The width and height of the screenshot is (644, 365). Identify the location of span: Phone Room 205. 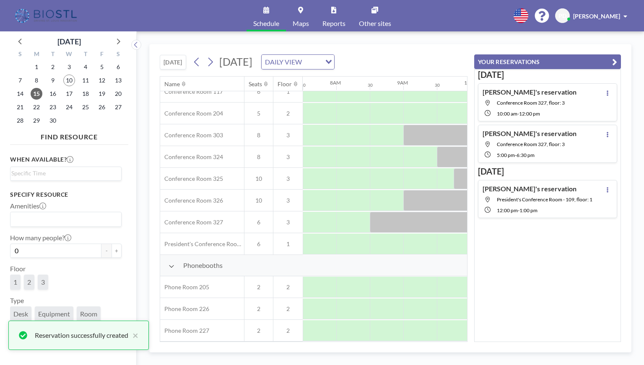
(184, 287).